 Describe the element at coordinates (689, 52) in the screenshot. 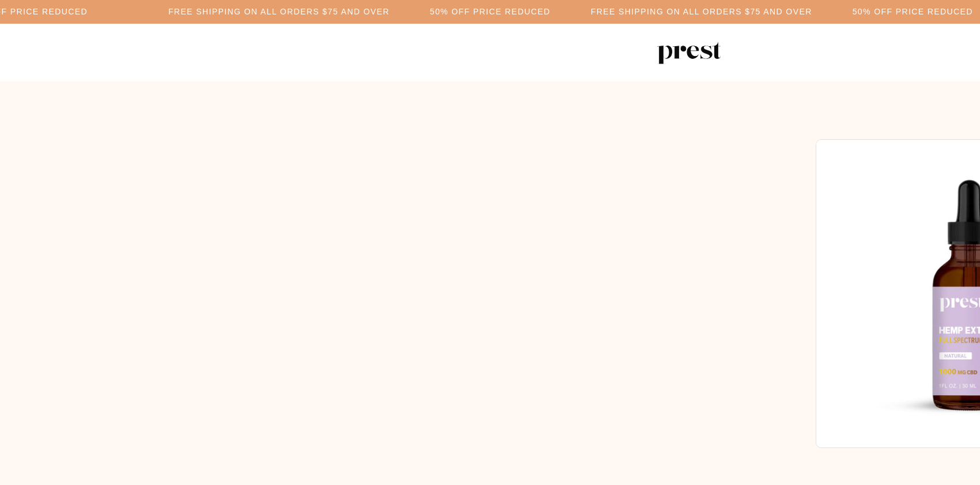

I see `img: PREST ORGANICS` at that location.